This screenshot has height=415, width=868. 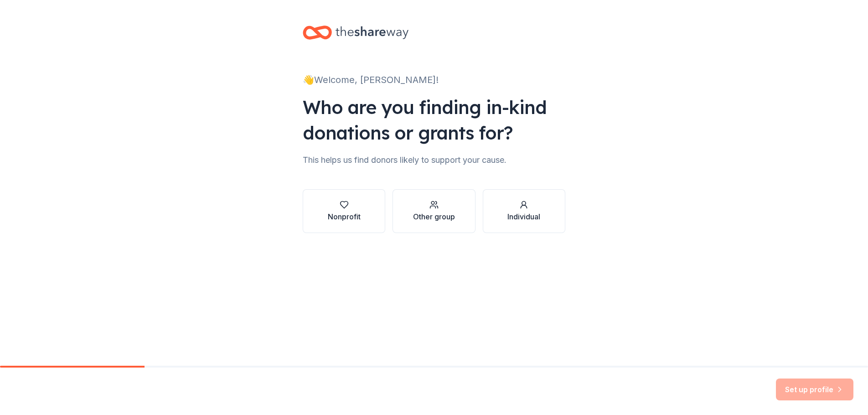 What do you see at coordinates (344, 216) in the screenshot?
I see `div: Nonprofit` at bounding box center [344, 216].